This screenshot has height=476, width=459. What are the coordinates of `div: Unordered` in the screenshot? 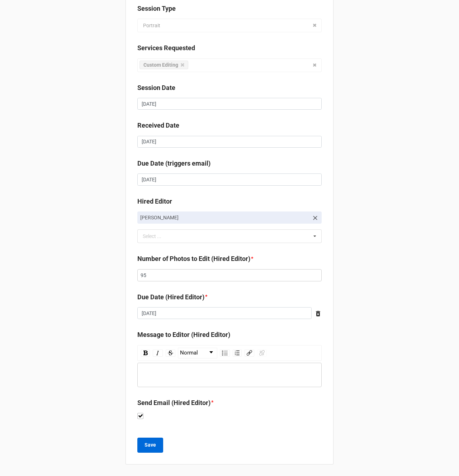 It's located at (225, 353).